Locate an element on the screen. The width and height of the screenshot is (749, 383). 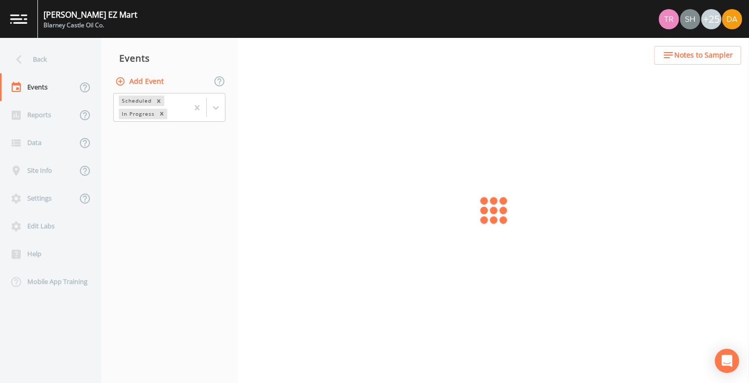
span: Notes to Sampler is located at coordinates (703, 55).